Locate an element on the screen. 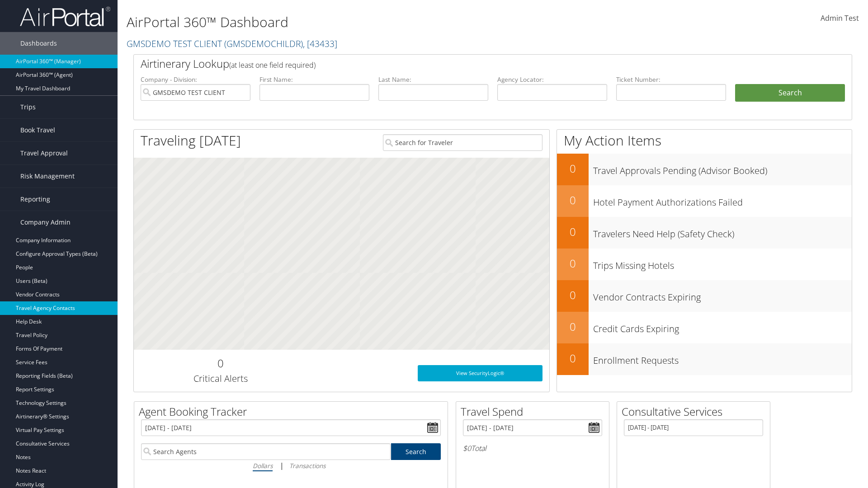 The image size is (868, 488). h2: Airtinerary Lookup is located at coordinates (463, 64).